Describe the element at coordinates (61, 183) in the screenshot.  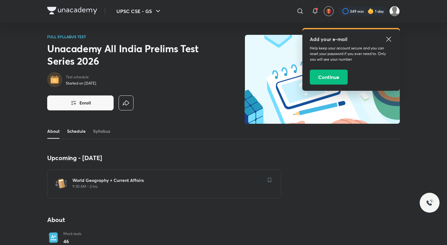
I see `img: test` at that location.